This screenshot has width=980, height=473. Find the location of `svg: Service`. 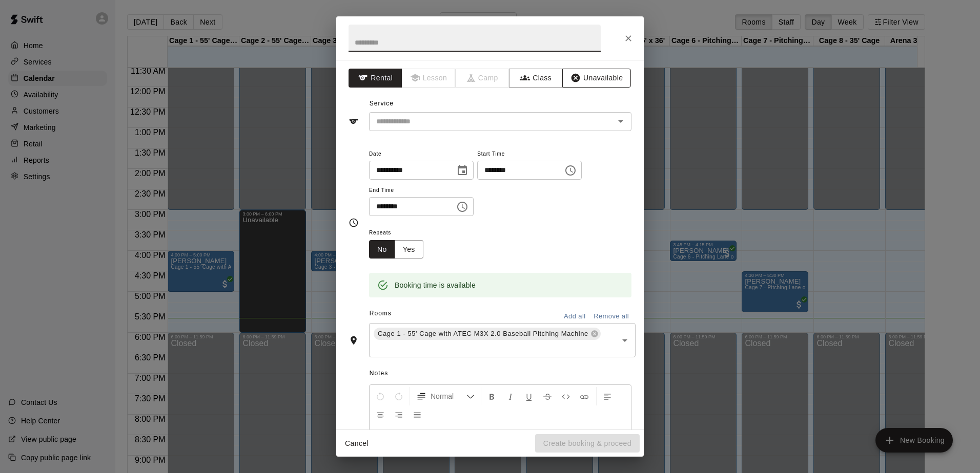

svg: Service is located at coordinates (354, 121).